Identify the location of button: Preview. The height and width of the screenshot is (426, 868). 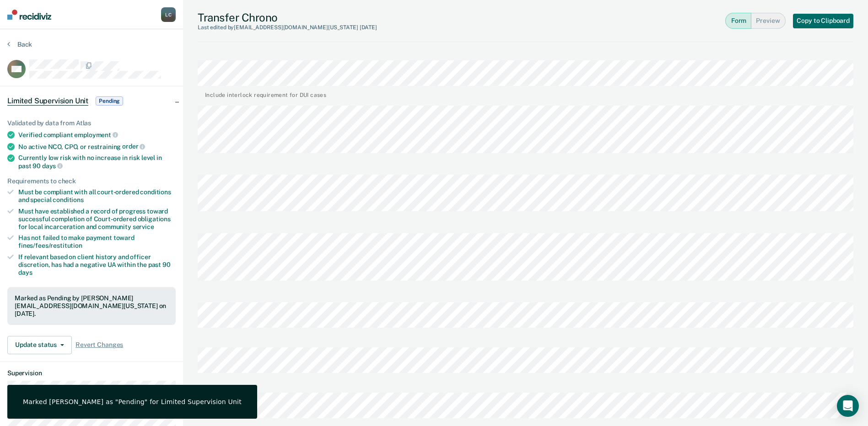
(769, 21).